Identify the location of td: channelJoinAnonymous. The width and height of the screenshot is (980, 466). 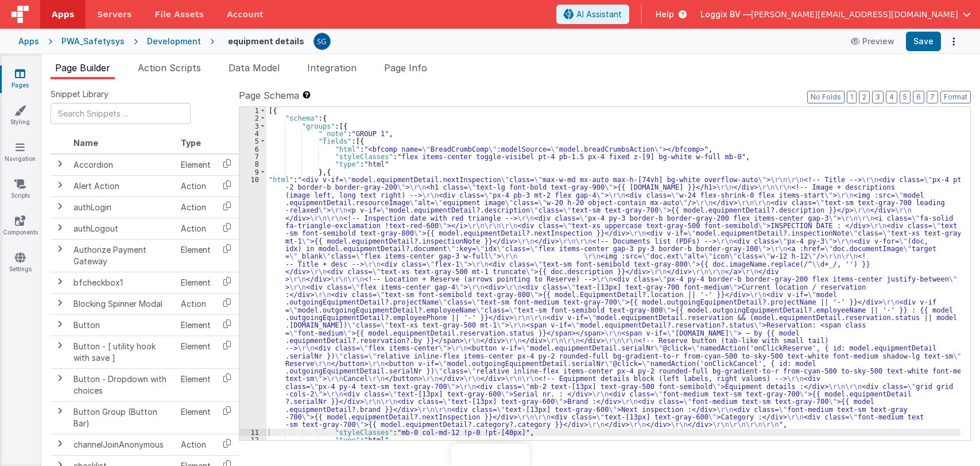
(122, 445).